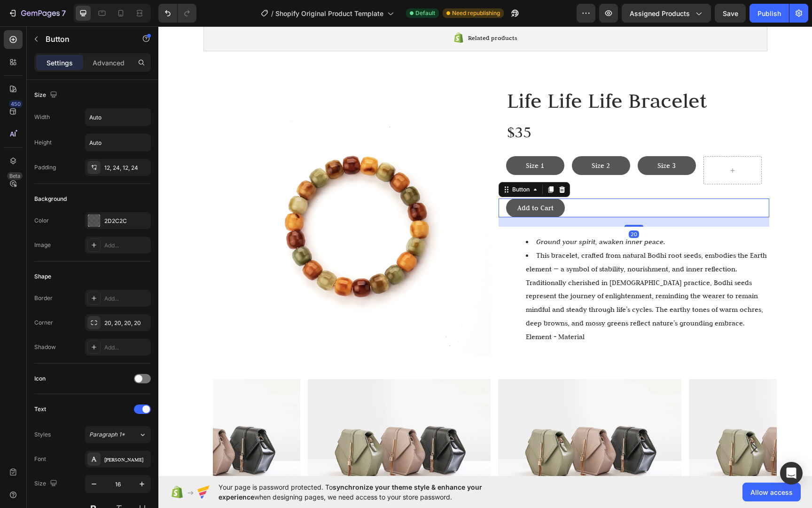 The width and height of the screenshot is (812, 508). Describe the element at coordinates (377, 139) in the screenshot. I see `button: <p>Size 1</p>` at that location.